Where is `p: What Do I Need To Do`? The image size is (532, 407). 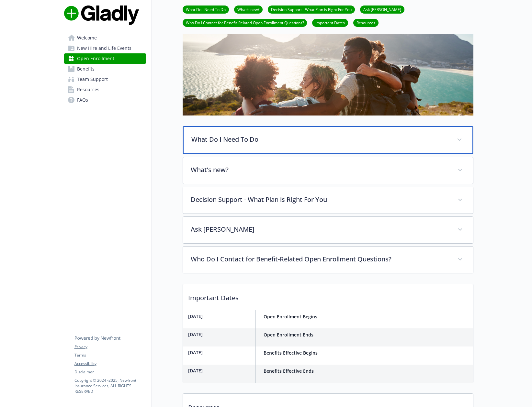
p: What Do I Need To Do is located at coordinates (320, 140).